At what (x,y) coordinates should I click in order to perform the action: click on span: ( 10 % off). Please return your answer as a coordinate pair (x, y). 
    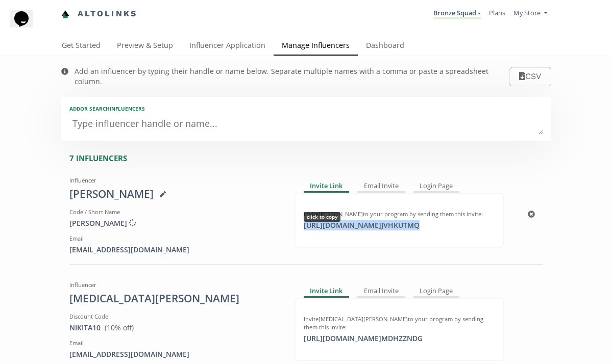
    Looking at the image, I should click on (119, 328).